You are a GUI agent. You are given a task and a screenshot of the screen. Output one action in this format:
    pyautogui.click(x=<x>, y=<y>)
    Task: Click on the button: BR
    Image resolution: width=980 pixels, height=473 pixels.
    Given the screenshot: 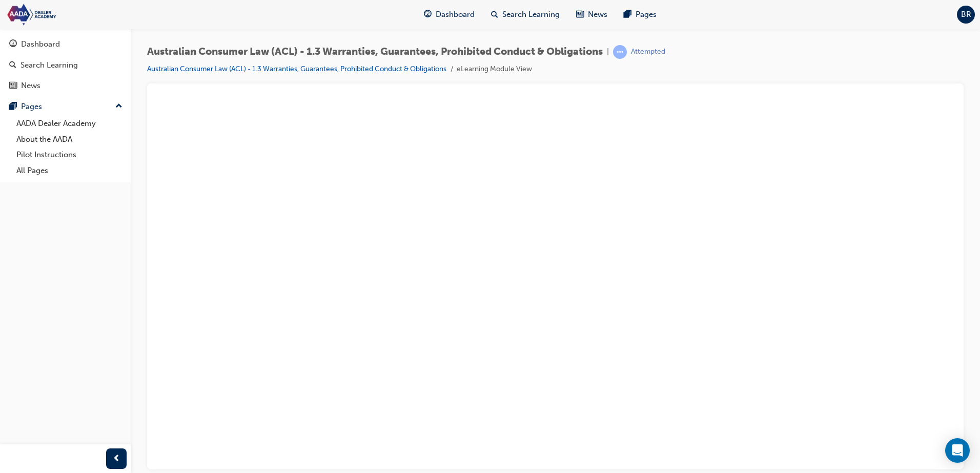 What is the action you would take?
    pyautogui.click(x=966, y=14)
    